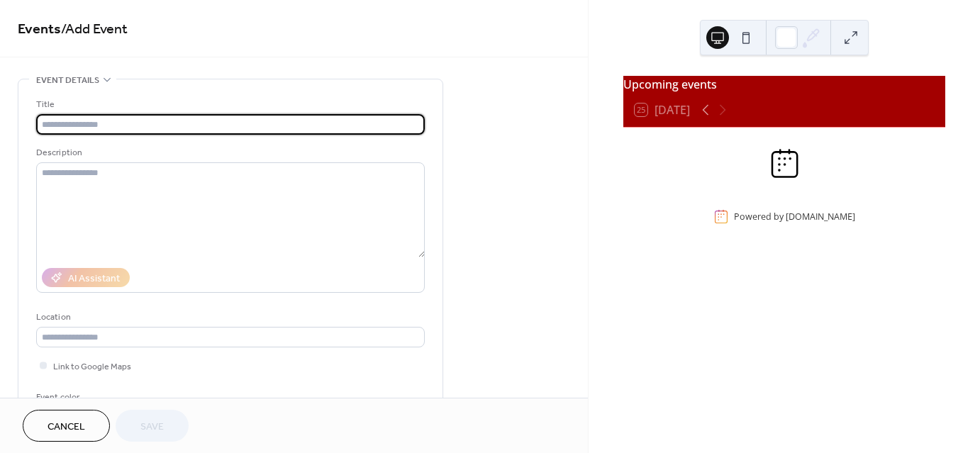 The image size is (980, 453). What do you see at coordinates (89, 397) in the screenshot?
I see `div: Event color` at bounding box center [89, 397].